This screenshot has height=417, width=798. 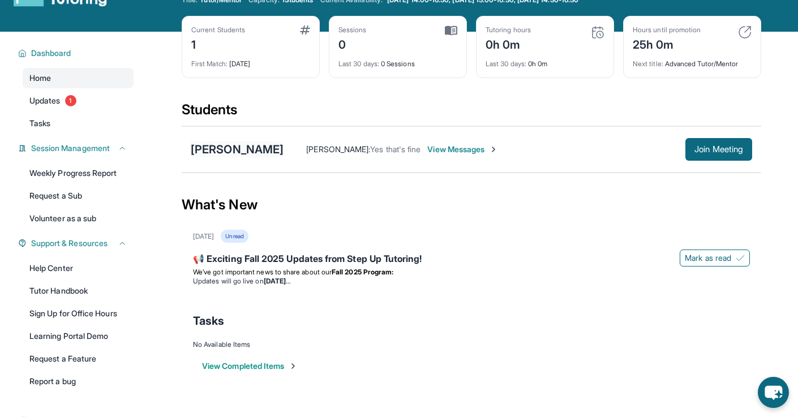 What do you see at coordinates (494, 149) in the screenshot?
I see `img: Chevron-Right` at bounding box center [494, 149].